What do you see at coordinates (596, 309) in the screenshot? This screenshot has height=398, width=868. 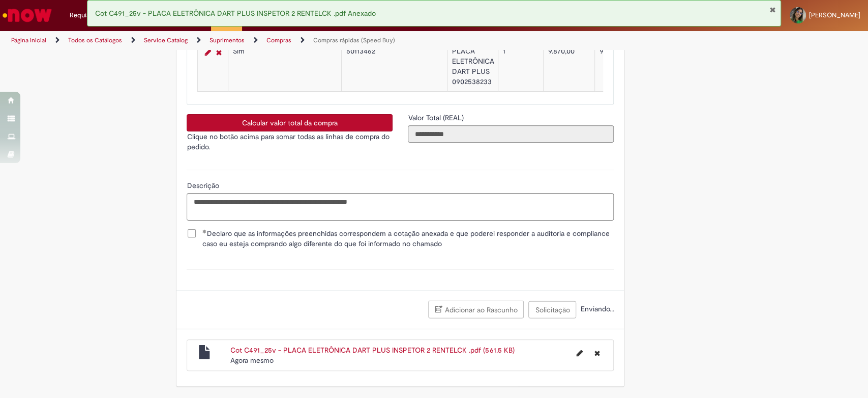 I see `span: Enviando...` at bounding box center [596, 309].